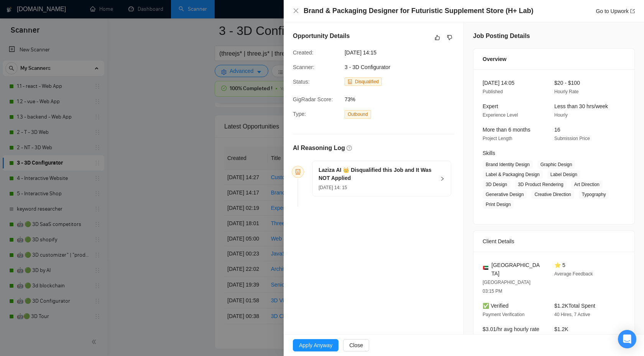 The width and height of the screenshot is (644, 356). What do you see at coordinates (572, 314) in the screenshot?
I see `span: 40 Hires, 7 Active` at bounding box center [572, 314].